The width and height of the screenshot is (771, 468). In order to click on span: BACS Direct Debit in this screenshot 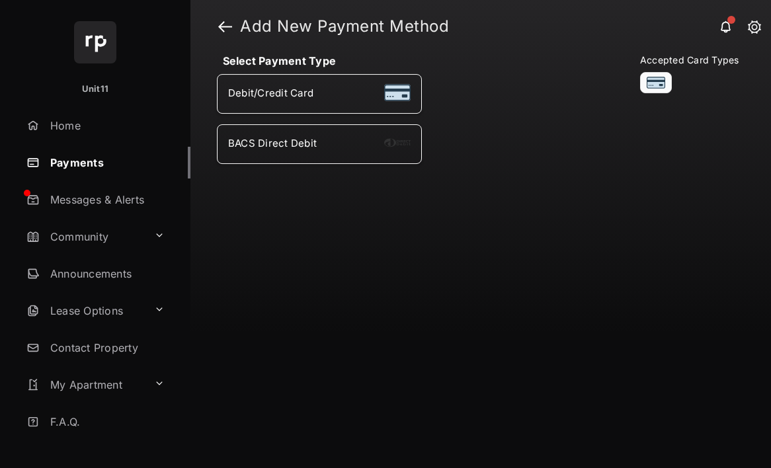, I will do `click(272, 143)`.